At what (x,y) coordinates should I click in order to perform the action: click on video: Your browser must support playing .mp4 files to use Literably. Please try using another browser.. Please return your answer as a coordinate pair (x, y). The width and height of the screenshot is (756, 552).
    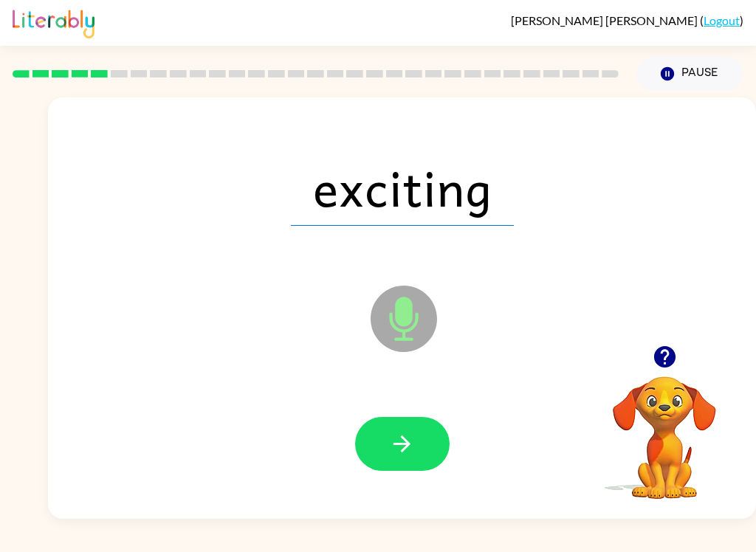
    Looking at the image, I should click on (664, 427).